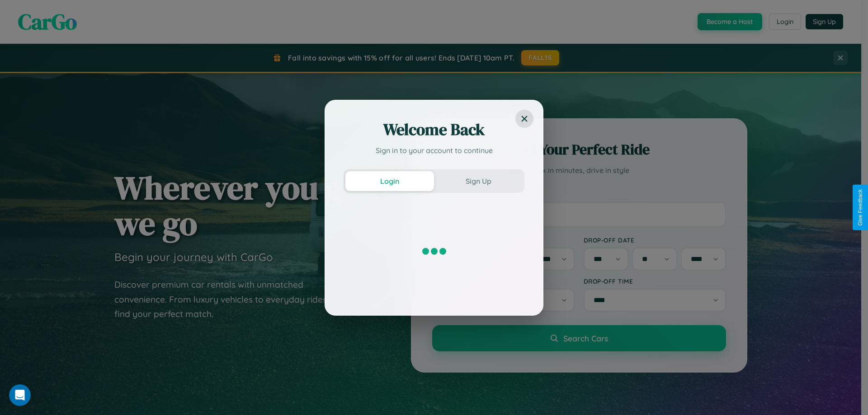 This screenshot has height=415, width=868. Describe the element at coordinates (860, 207) in the screenshot. I see `div: Give Feedback` at that location.